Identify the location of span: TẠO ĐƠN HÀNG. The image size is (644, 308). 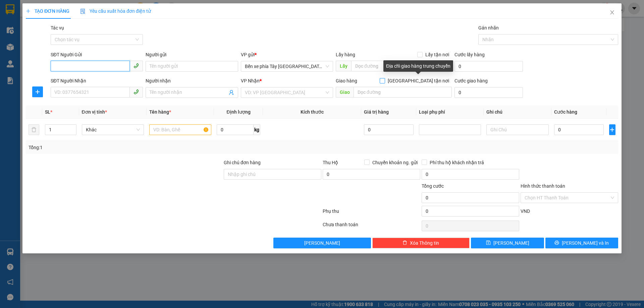
(48, 11).